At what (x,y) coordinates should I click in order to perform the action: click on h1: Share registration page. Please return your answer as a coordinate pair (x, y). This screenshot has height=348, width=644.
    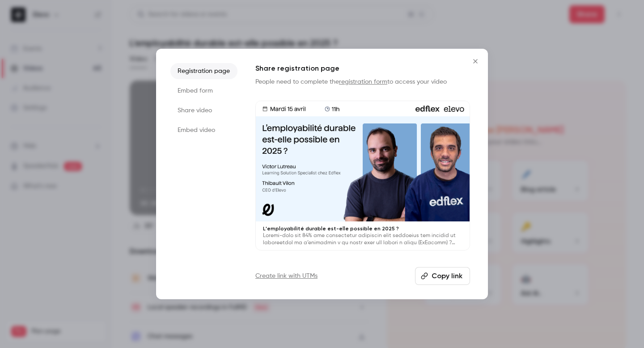
    Looking at the image, I should click on (363, 68).